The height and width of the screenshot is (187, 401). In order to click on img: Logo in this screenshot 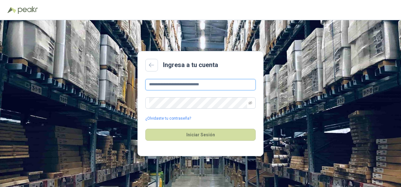, I will do `click(12, 10)`.